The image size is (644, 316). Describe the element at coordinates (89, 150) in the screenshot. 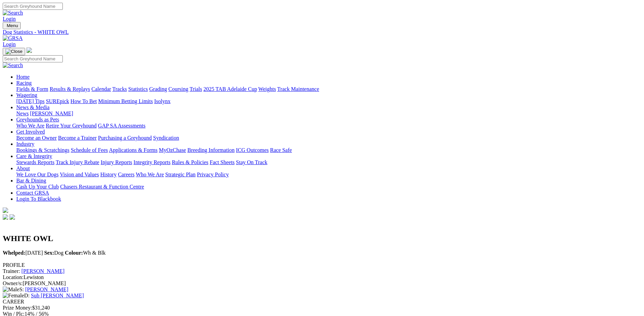

I see `a: Schedule of Fees` at that location.